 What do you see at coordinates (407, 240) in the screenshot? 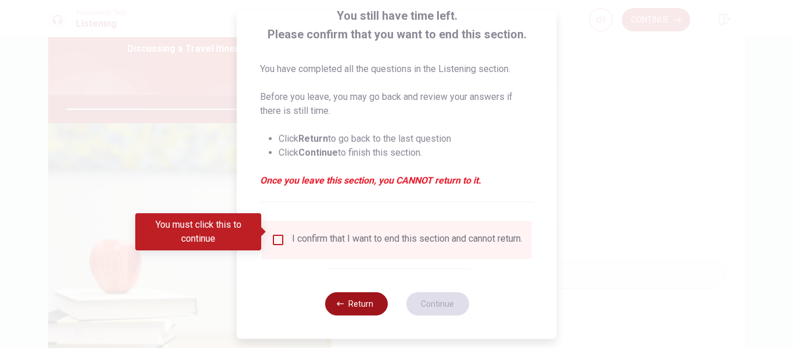
I see `div: I confirm that I want to end this section and cannot return.` at bounding box center [407, 240].